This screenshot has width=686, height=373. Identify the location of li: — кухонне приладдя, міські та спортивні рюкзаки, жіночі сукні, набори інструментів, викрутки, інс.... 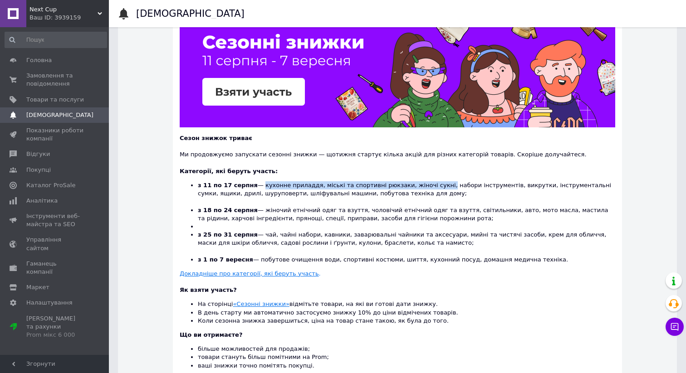
(406, 194).